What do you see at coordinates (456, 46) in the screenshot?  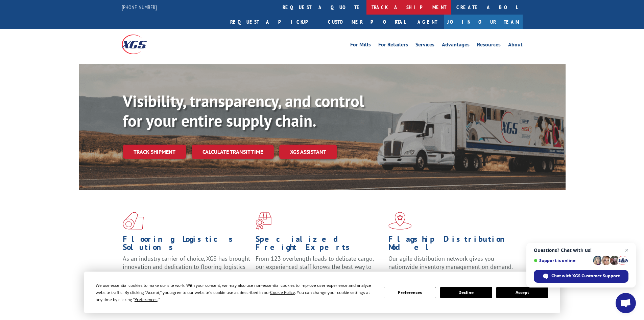 I see `a: Advantages` at bounding box center [456, 46].